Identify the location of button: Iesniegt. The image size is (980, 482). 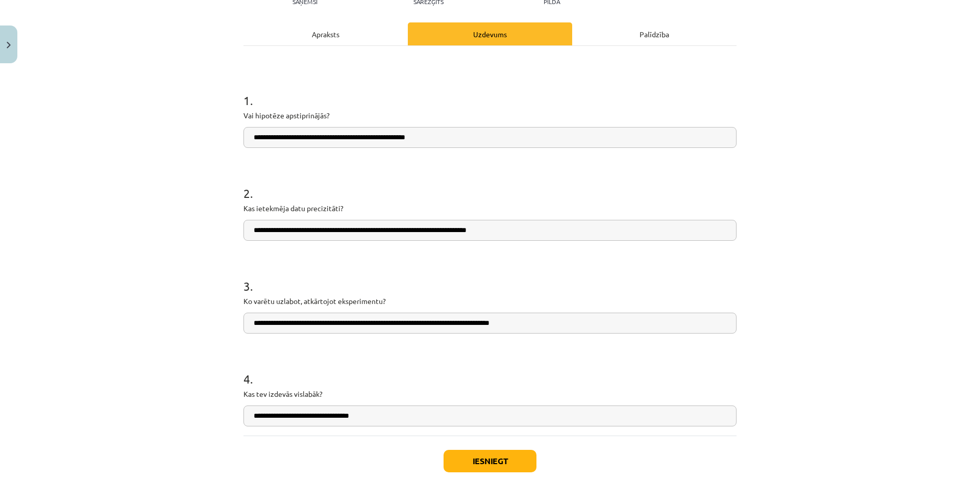
(490, 461).